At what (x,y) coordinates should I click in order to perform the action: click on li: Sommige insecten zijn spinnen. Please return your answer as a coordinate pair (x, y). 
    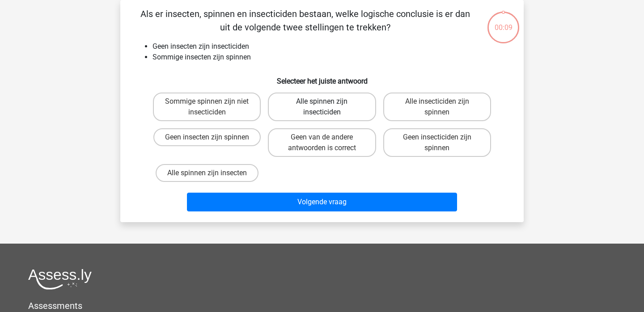
    Looking at the image, I should click on (331, 57).